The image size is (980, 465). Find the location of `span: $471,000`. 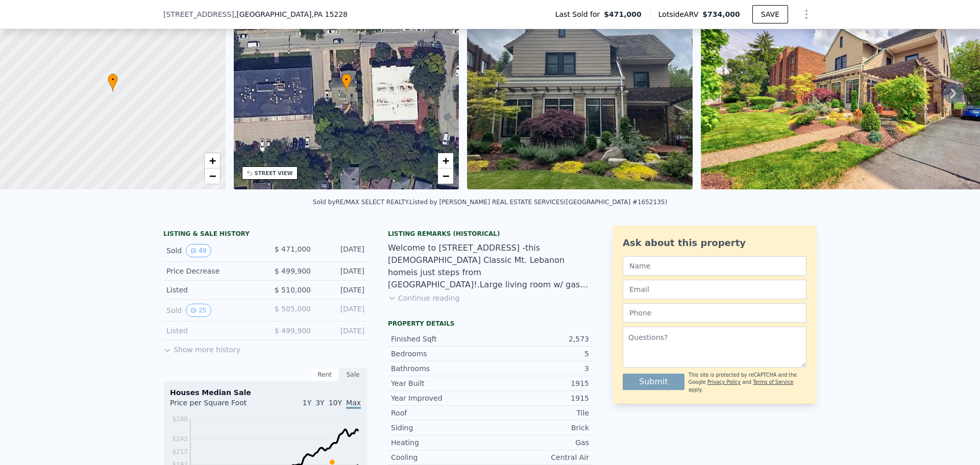

span: $471,000 is located at coordinates (623, 14).